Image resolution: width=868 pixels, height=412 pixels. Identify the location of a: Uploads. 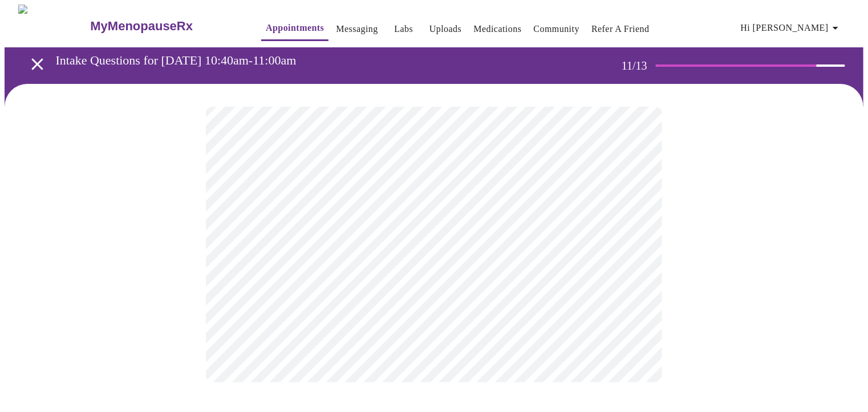
(445, 29).